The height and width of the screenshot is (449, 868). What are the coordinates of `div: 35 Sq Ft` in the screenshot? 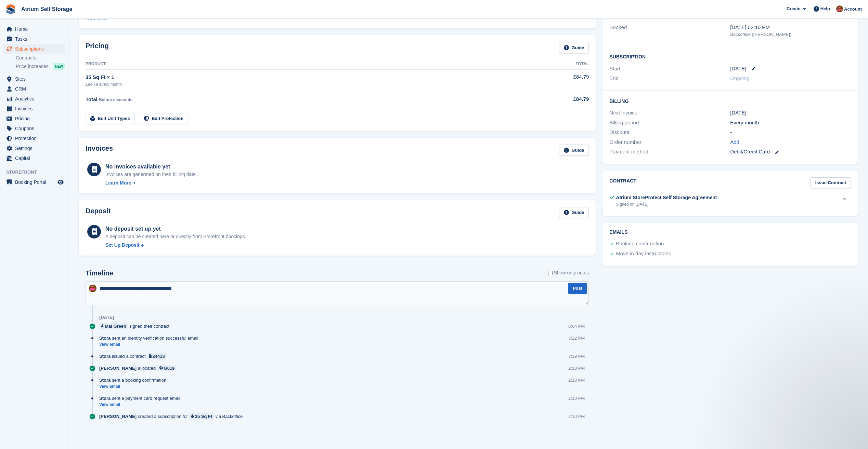 It's located at (204, 417).